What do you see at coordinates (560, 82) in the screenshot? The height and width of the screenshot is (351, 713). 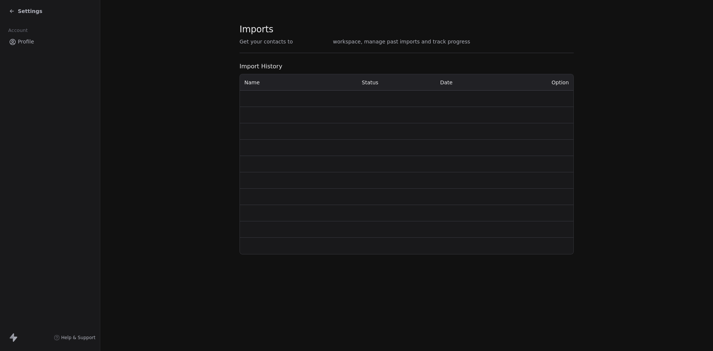 I see `span: Option` at bounding box center [560, 82].